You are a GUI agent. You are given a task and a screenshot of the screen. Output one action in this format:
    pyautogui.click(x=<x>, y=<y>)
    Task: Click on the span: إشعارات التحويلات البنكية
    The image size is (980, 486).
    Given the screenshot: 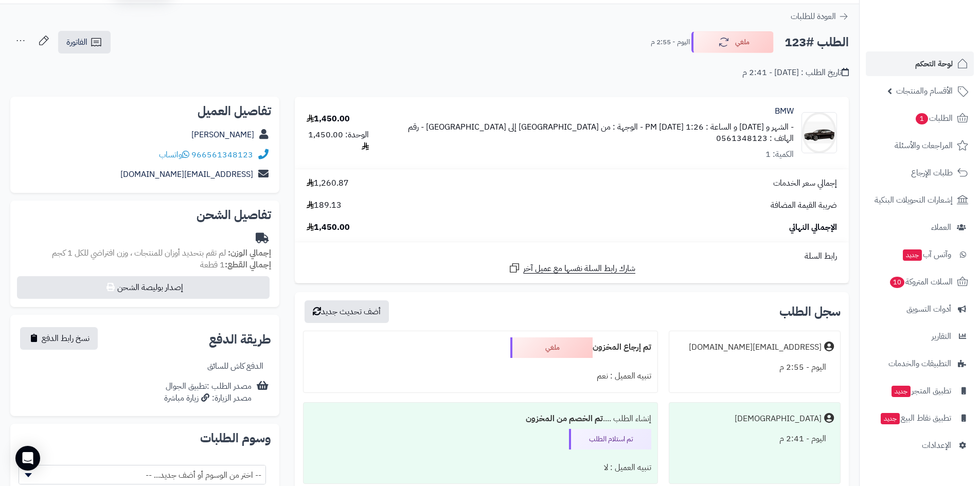 What is the action you would take?
    pyautogui.click(x=913, y=200)
    